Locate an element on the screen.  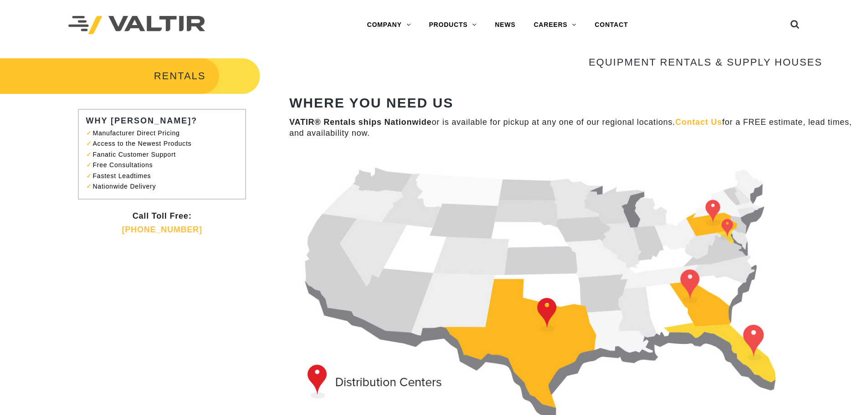
a: NEWS is located at coordinates (505, 25).